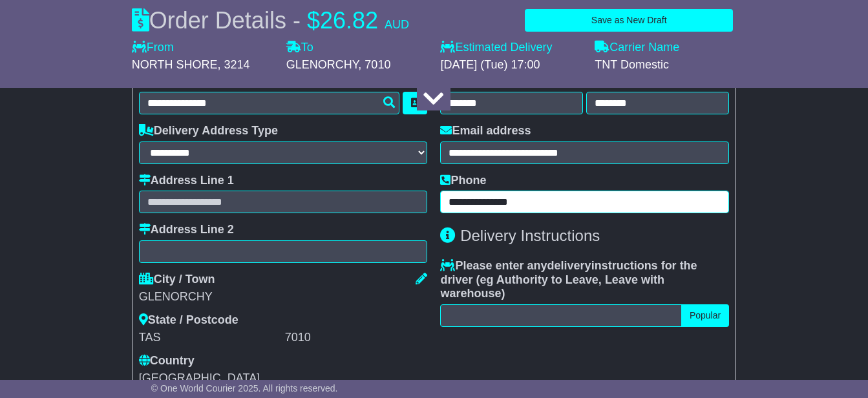 This screenshot has width=868, height=398. Describe the element at coordinates (485, 131) in the screenshot. I see `label: Email address` at that location.